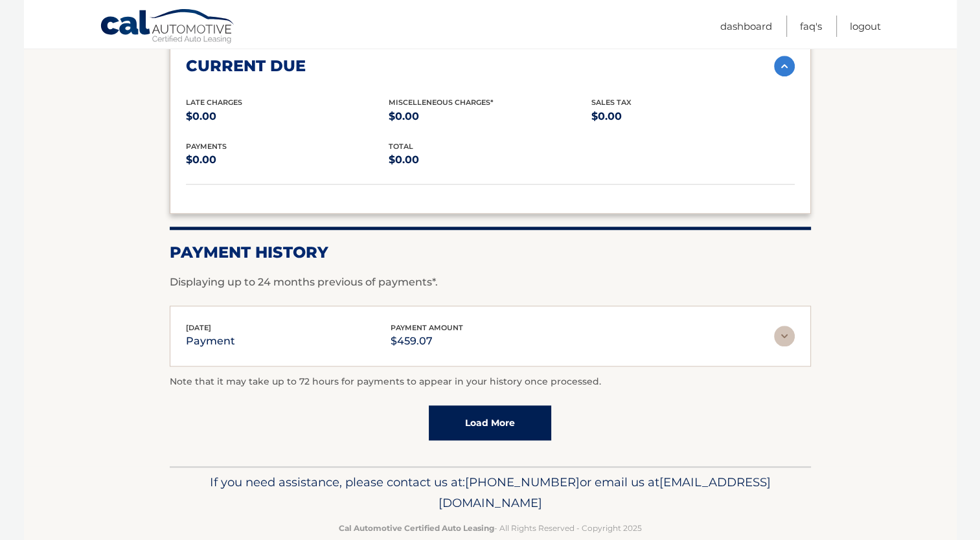  What do you see at coordinates (866, 26) in the screenshot?
I see `a: Logout` at bounding box center [866, 26].